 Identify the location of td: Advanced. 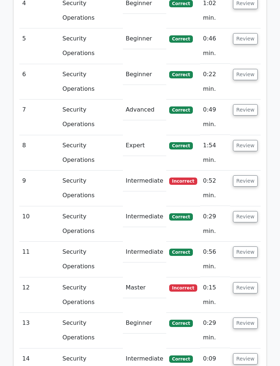
(144, 110).